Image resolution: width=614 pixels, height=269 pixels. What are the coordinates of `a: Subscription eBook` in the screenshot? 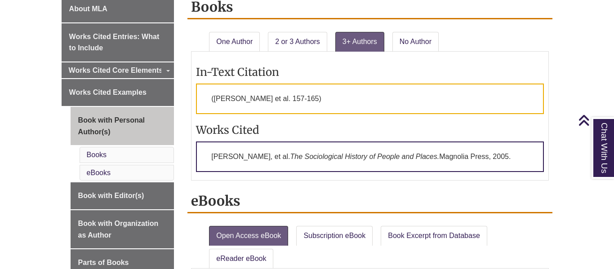 It's located at (334, 236).